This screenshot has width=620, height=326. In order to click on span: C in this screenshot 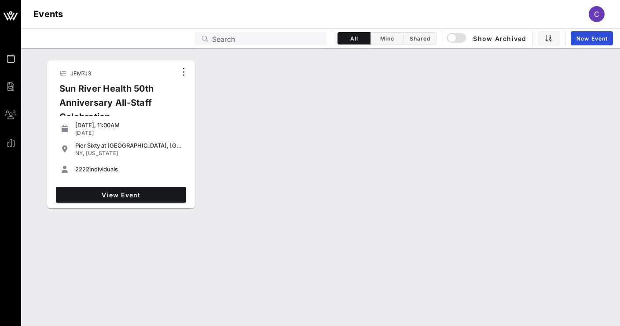, I will do `click(597, 14)`.